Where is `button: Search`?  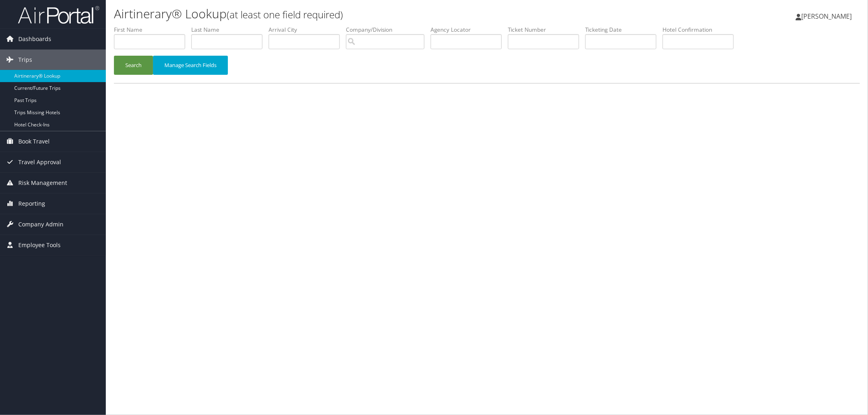 button: Search is located at coordinates (134, 65).